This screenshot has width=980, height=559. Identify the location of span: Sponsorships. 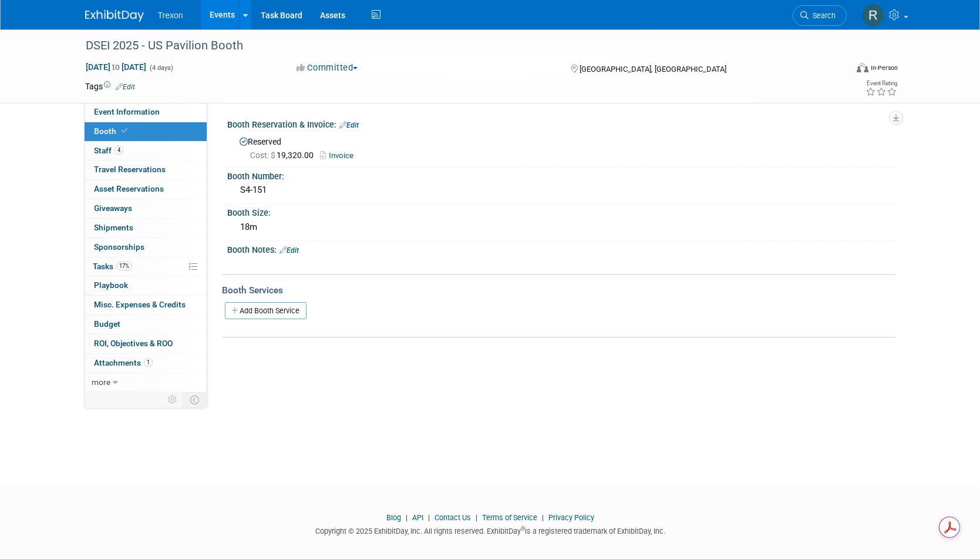
(119, 247).